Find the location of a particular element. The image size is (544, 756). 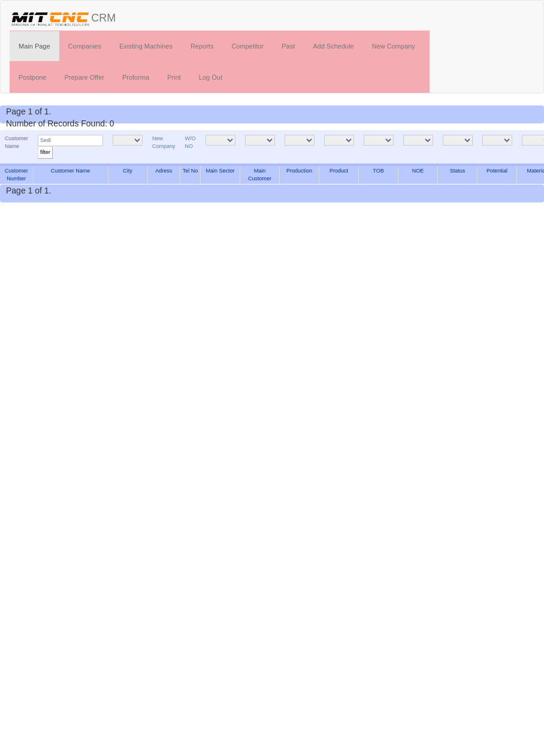

th: Tel No is located at coordinates (191, 174).